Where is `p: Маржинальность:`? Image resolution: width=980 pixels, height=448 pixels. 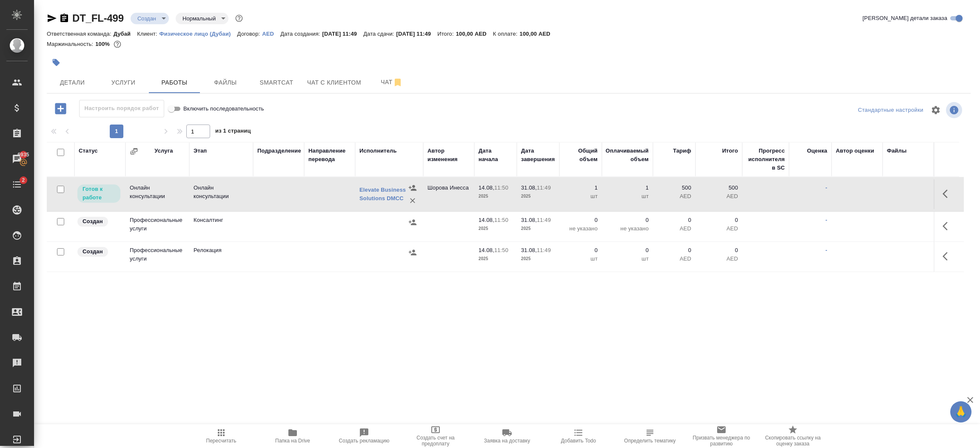 p: Маржинальность: is located at coordinates (71, 44).